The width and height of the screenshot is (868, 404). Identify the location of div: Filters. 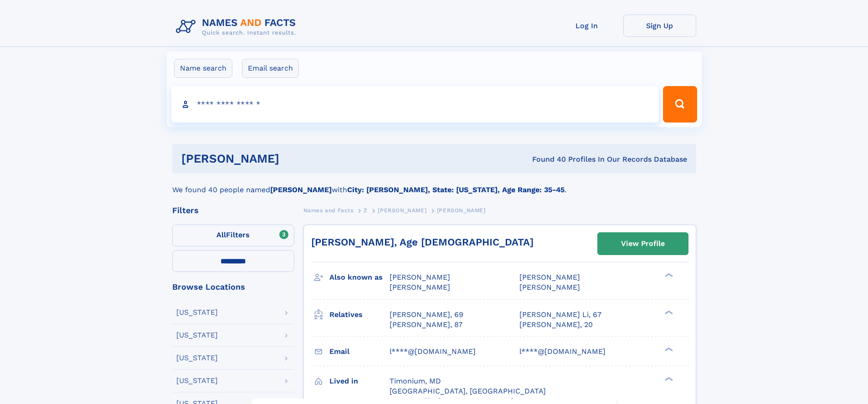
(233, 211).